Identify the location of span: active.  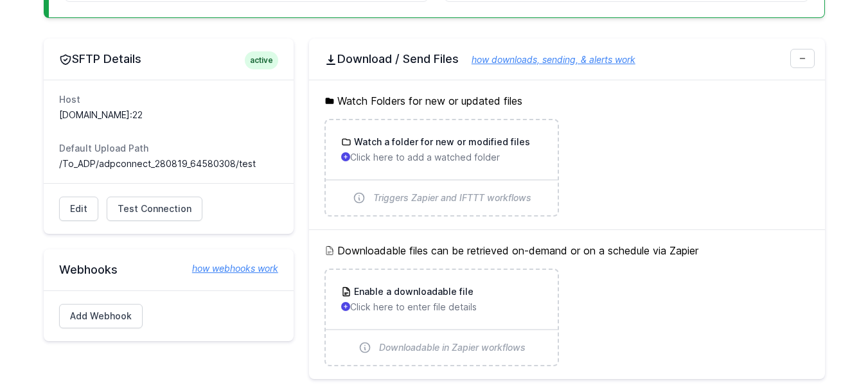
(261, 60).